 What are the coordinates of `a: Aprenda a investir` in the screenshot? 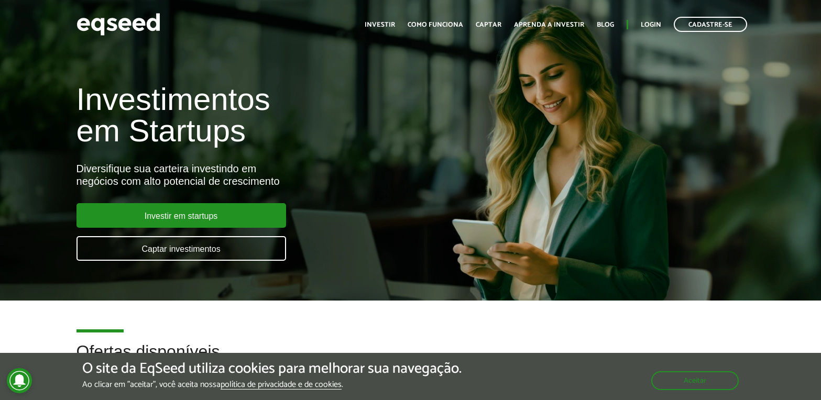 It's located at (549, 25).